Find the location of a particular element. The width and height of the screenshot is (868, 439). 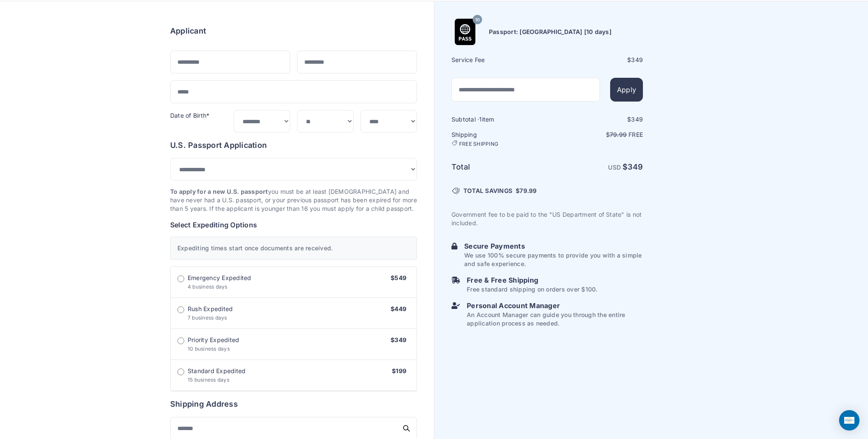

p: An Account Manager can guide you through the entire application process as needed. is located at coordinates (555, 319).